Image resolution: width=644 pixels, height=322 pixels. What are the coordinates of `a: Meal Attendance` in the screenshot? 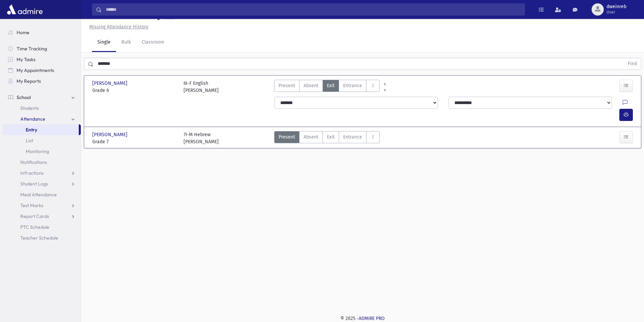 It's located at (42, 194).